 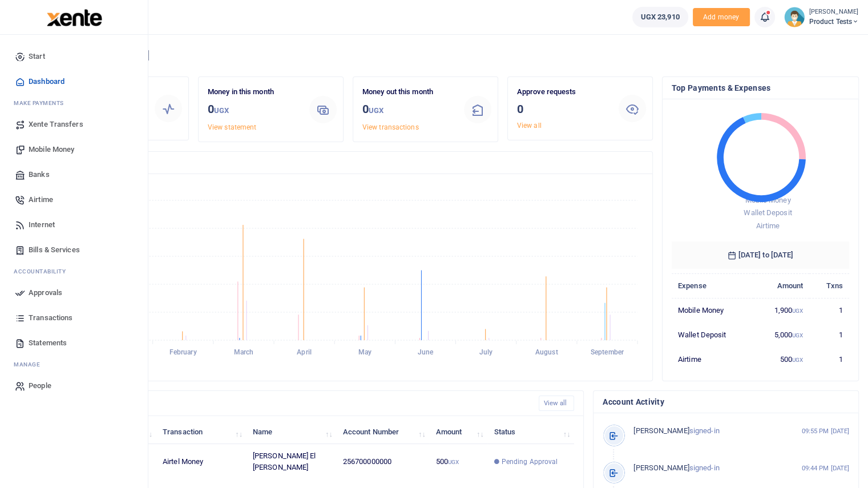 What do you see at coordinates (660, 17) in the screenshot?
I see `span: UGX 23,910` at bounding box center [660, 17].